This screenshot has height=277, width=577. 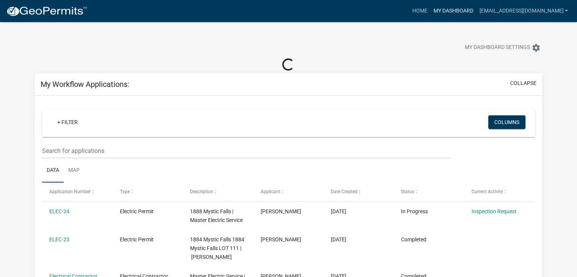 I want to click on span: In Progress, so click(x=415, y=211).